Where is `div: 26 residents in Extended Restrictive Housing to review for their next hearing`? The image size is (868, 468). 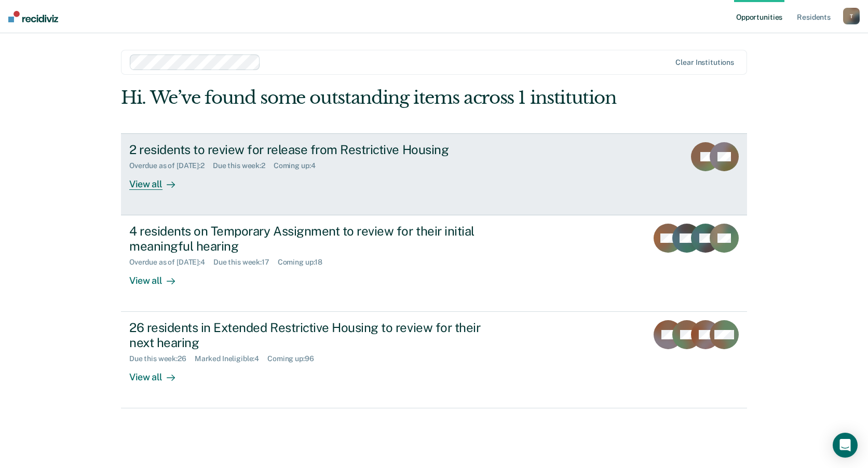 div: 26 residents in Extended Restrictive Housing to review for their next hearing is located at coordinates (312, 336).